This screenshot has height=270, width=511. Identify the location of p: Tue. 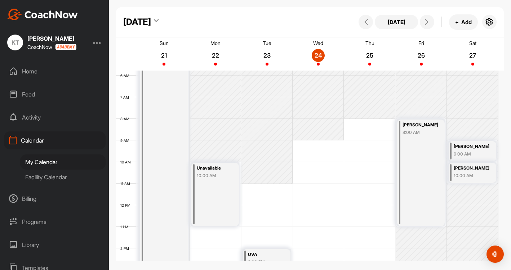
(267, 43).